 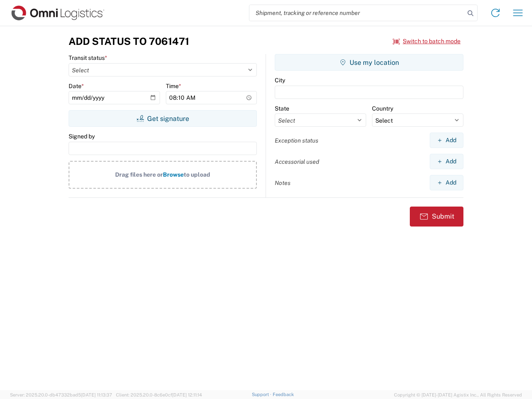 I want to click on label: City, so click(x=280, y=80).